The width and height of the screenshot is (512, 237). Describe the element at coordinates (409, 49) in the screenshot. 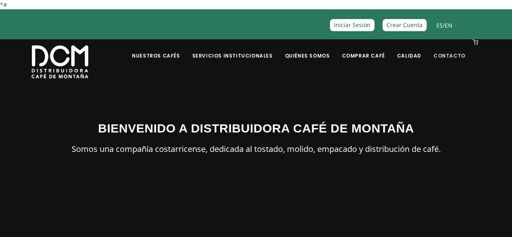

I see `a: Calidad` at that location.